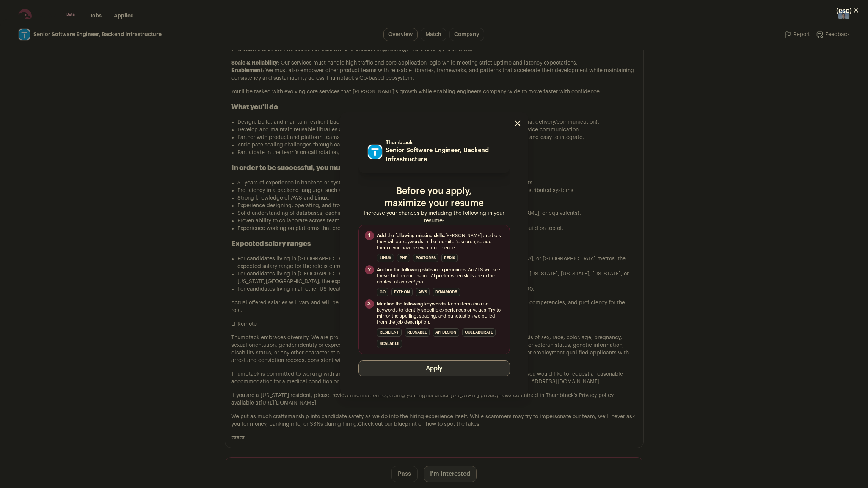 The width and height of the screenshot is (868, 488). What do you see at coordinates (390, 332) in the screenshot?
I see `li: resilient` at bounding box center [390, 332].